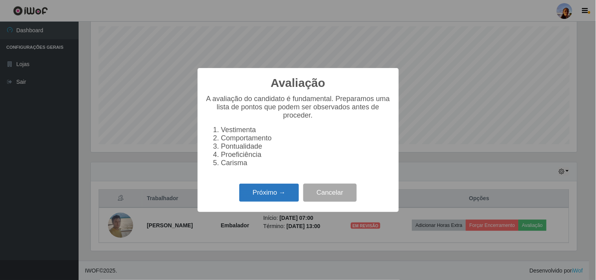 The image size is (596, 280). What do you see at coordinates (269, 193) in the screenshot?
I see `button: Próximo →` at bounding box center [269, 193].